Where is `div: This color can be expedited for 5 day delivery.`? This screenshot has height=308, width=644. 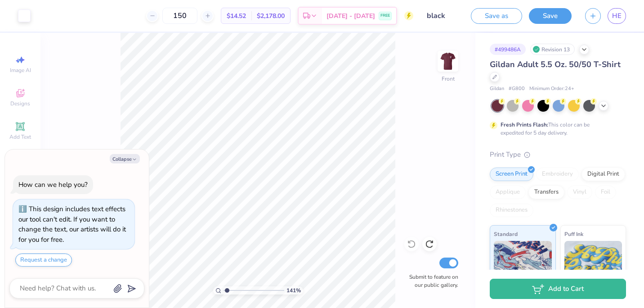
div: This color can be expedited for 5 day delivery. is located at coordinates (556, 129).